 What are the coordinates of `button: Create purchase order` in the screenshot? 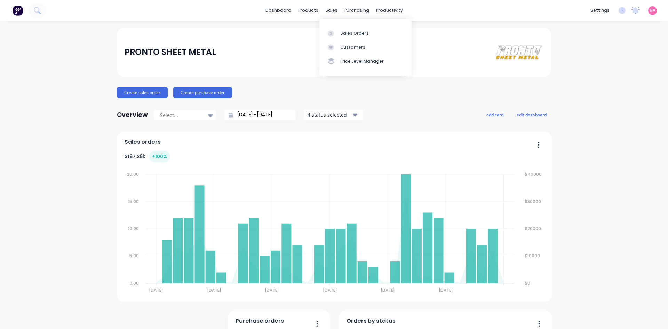 It's located at (202, 92).